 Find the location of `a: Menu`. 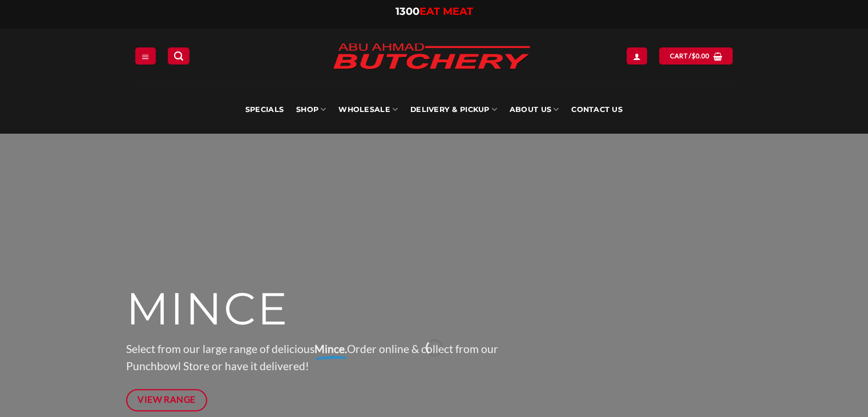

a: Menu is located at coordinates (145, 56).